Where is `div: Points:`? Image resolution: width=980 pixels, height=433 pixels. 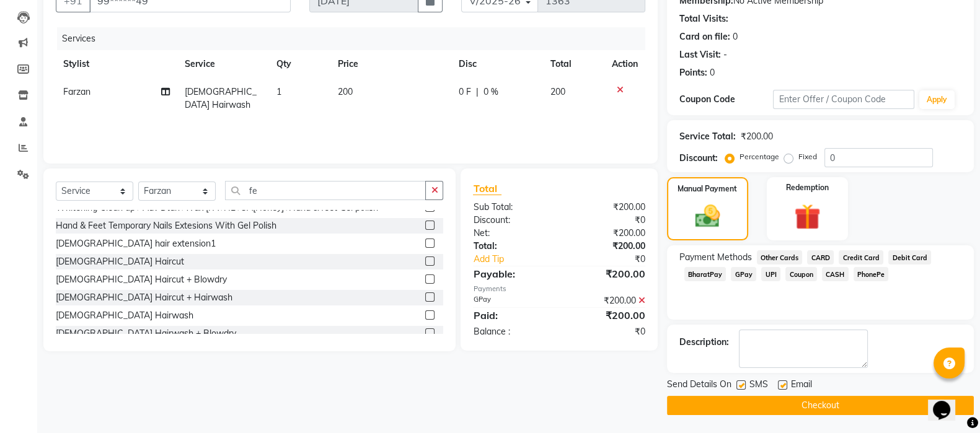 div: Points: is located at coordinates (693, 72).